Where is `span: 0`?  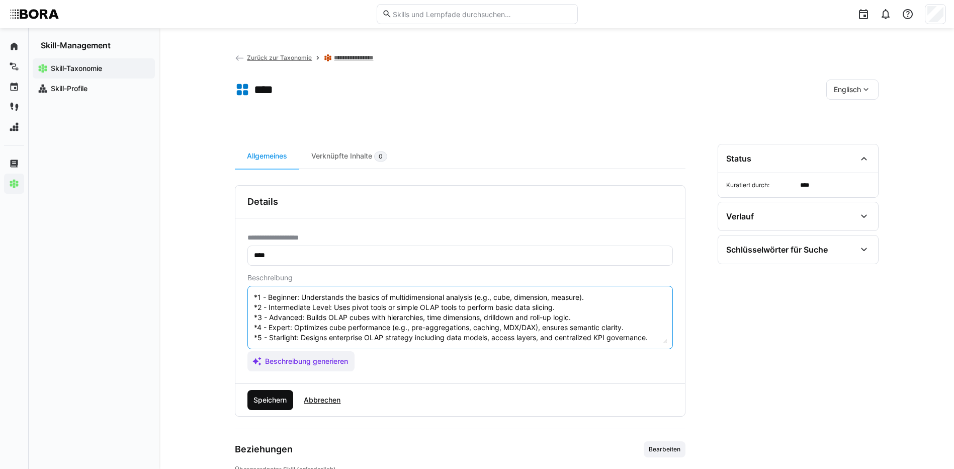 span: 0 is located at coordinates (381, 156).